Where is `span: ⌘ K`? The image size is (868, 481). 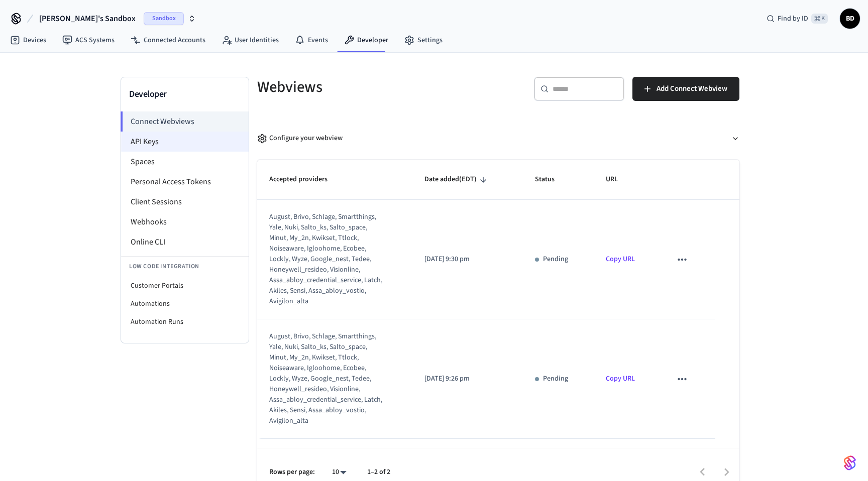
span: ⌘ K is located at coordinates (819, 19).